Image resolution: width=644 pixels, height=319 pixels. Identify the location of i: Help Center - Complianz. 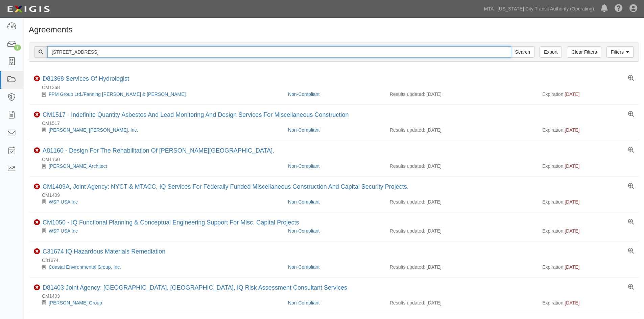
(619, 9).